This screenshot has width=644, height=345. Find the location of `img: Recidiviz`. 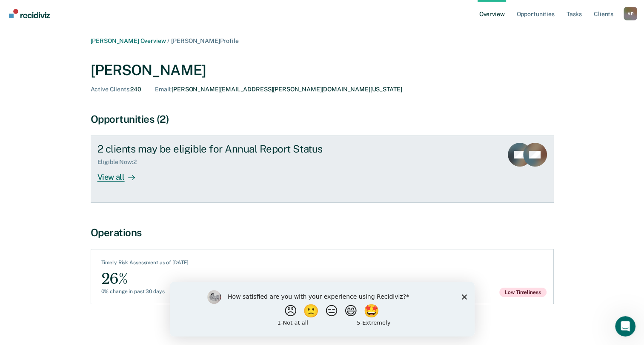

img: Recidiviz is located at coordinates (30, 14).